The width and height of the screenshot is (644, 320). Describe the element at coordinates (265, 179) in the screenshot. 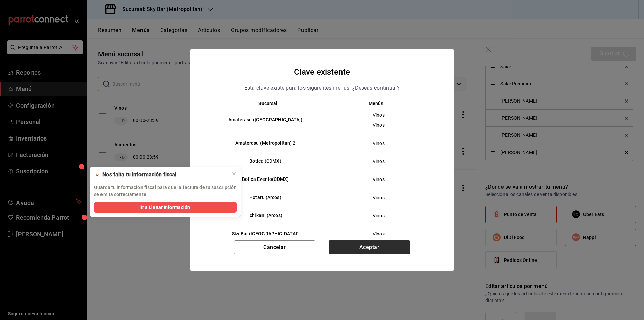

I see `h6: Botica Evento(CDMX)` at that location.